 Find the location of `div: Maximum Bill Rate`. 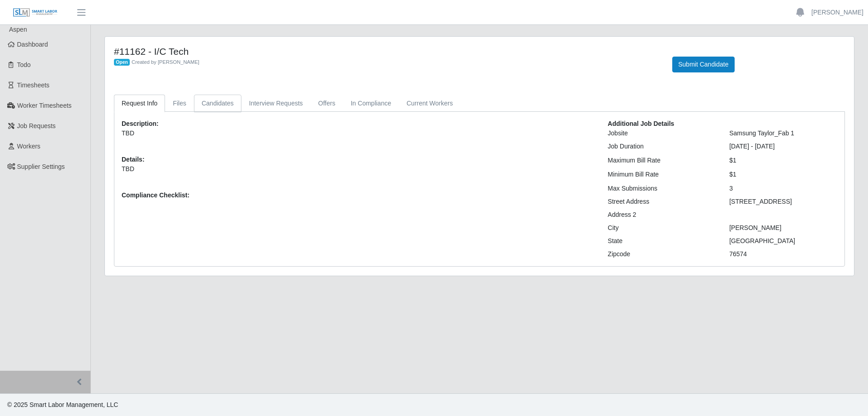

div: Maximum Bill Rate is located at coordinates (661, 160).